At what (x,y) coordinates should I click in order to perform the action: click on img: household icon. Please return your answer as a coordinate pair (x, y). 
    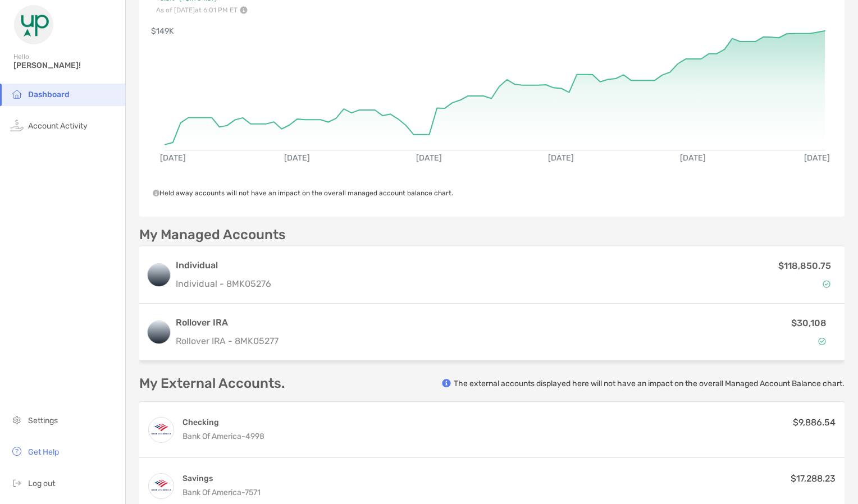
    Looking at the image, I should click on (17, 94).